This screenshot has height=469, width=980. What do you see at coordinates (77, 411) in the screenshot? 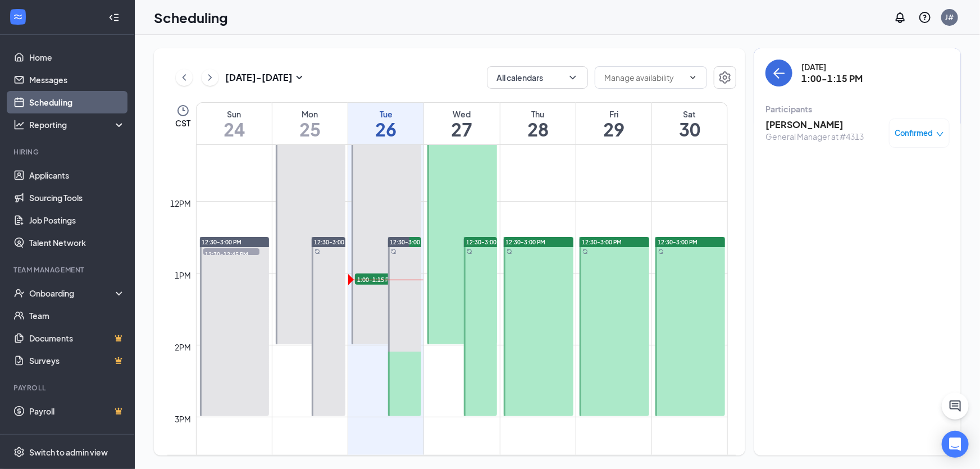
I see `a: PayrollCrown` at bounding box center [77, 411].